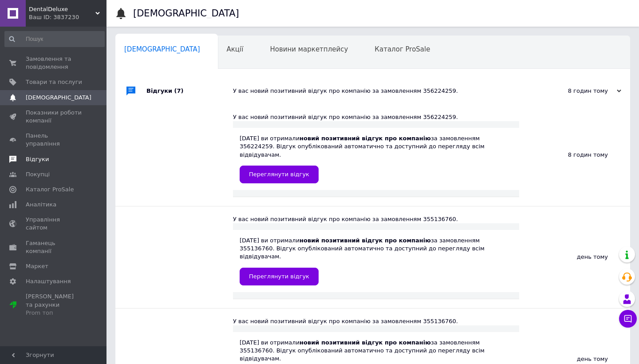  What do you see at coordinates (179, 90) in the screenshot?
I see `span: (7)` at bounding box center [179, 90].